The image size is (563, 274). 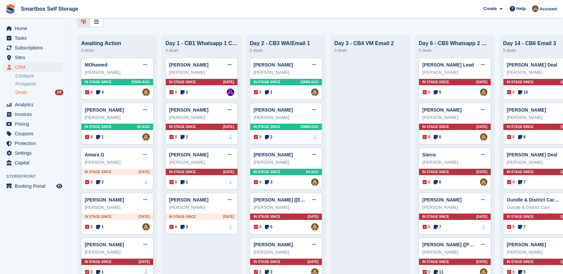 What do you see at coordinates (286, 51) in the screenshot?
I see `div: 5 deals` at bounding box center [286, 51].